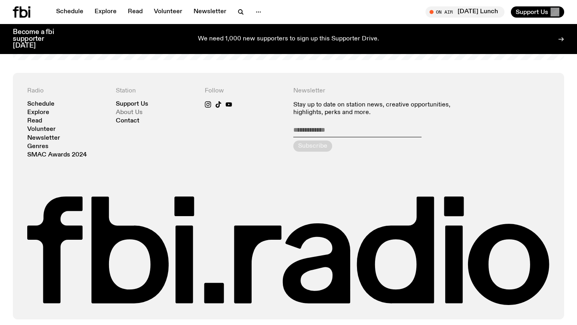 The height and width of the screenshot is (325, 577). What do you see at coordinates (57, 155) in the screenshot?
I see `a: SMAC Awards 2024` at bounding box center [57, 155].